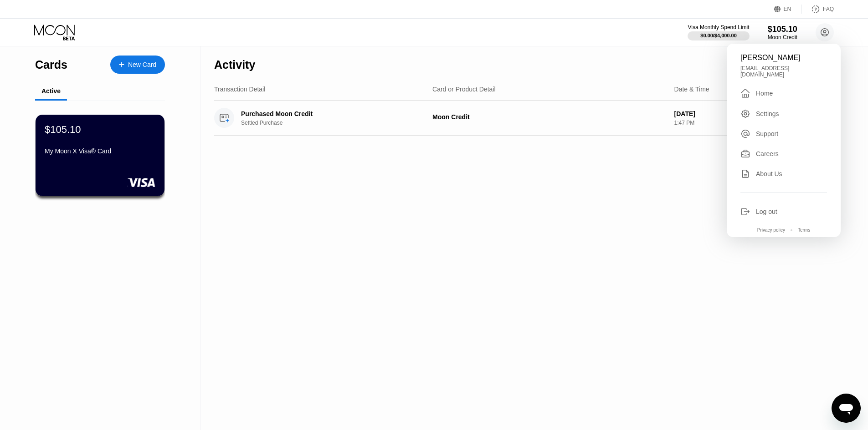 The height and width of the screenshot is (430, 868). I want to click on div: Purchased Moon Credit, so click(330, 114).